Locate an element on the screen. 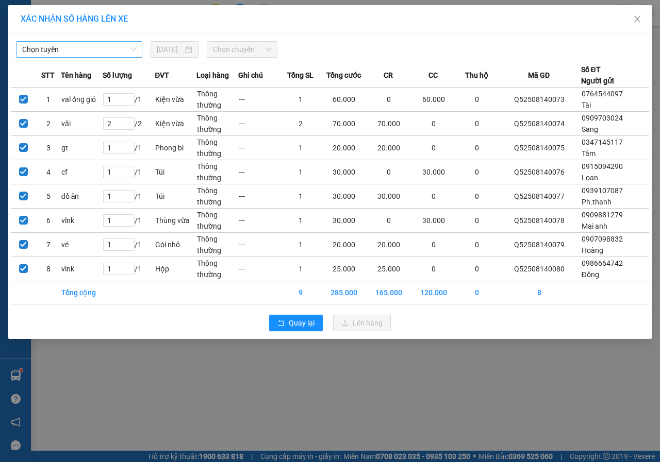 The height and width of the screenshot is (462, 660). span: Sang is located at coordinates (590, 129).